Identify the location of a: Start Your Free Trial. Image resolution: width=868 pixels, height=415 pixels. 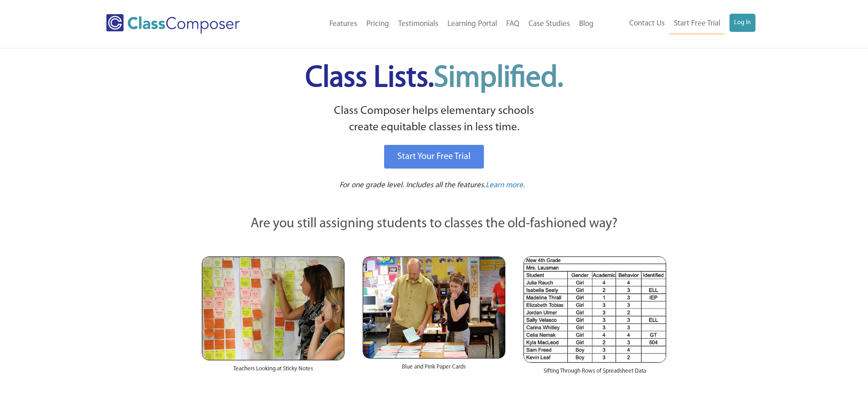
(434, 157).